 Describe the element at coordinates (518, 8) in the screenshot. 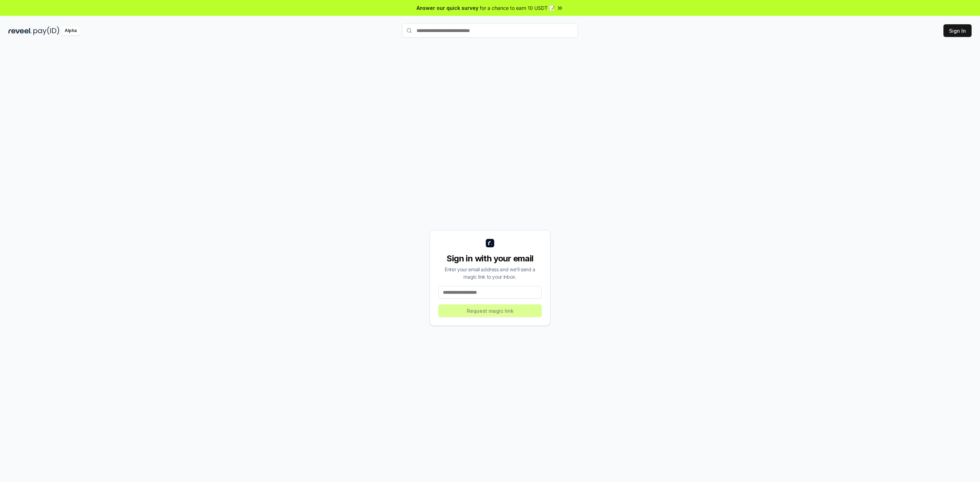

I see `span: for a chance to earn 10 USDT 📝` at that location.